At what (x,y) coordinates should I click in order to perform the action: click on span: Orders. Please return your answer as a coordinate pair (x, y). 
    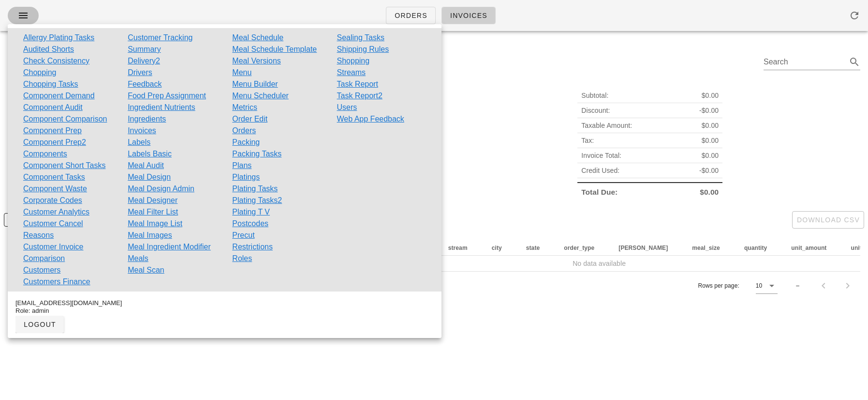
    Looking at the image, I should click on (410, 15).